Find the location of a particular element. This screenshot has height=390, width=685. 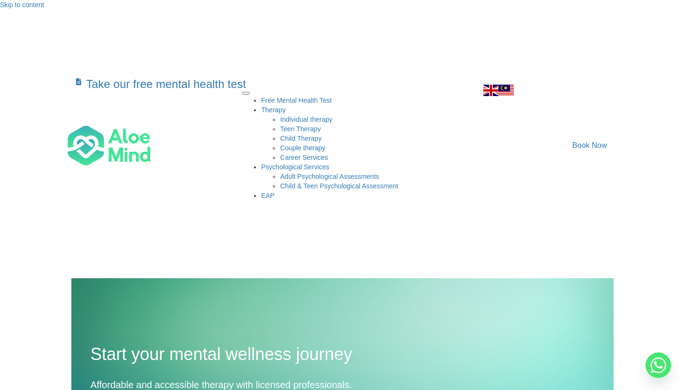

a: Individual therapy is located at coordinates (306, 119).